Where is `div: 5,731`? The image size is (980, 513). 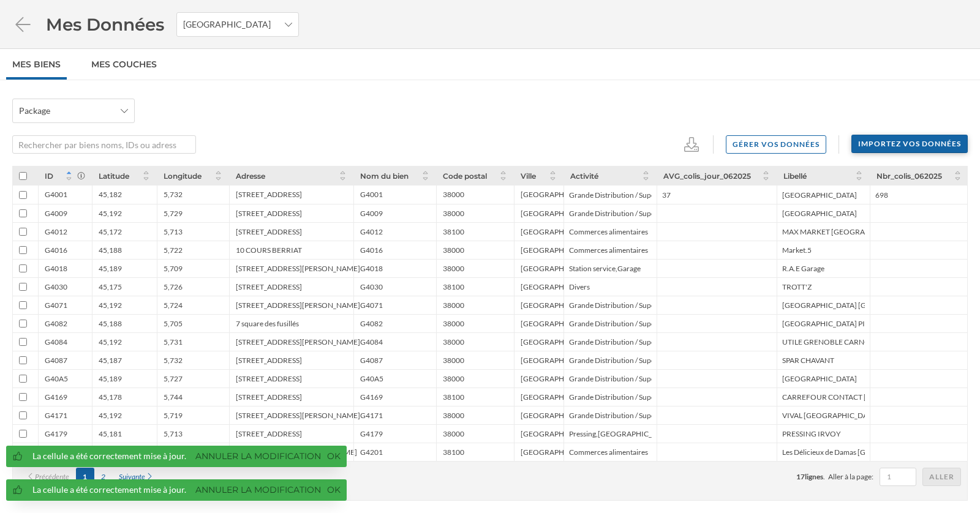 div: 5,731 is located at coordinates (173, 341).